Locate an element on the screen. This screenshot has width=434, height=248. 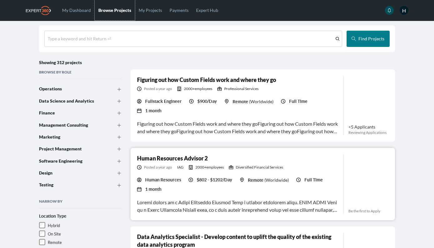
div: Figuring out how Custom Fields work and where they goFiguring out how Custom Fields work and wher... is located at coordinates (238, 127).